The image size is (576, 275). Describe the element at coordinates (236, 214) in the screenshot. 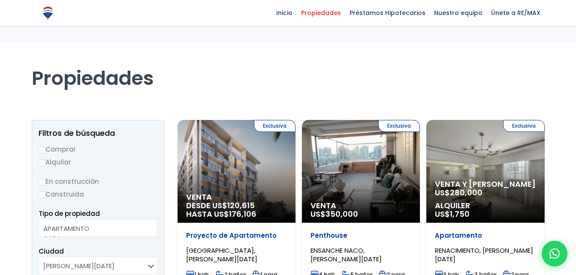

I see `span: HASTA US$` at that location.